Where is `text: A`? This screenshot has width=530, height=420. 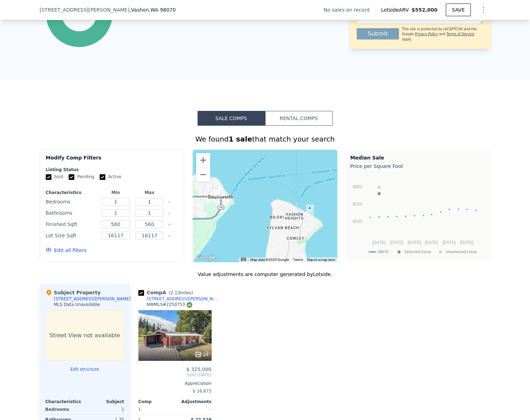 text: A is located at coordinates (379, 187).